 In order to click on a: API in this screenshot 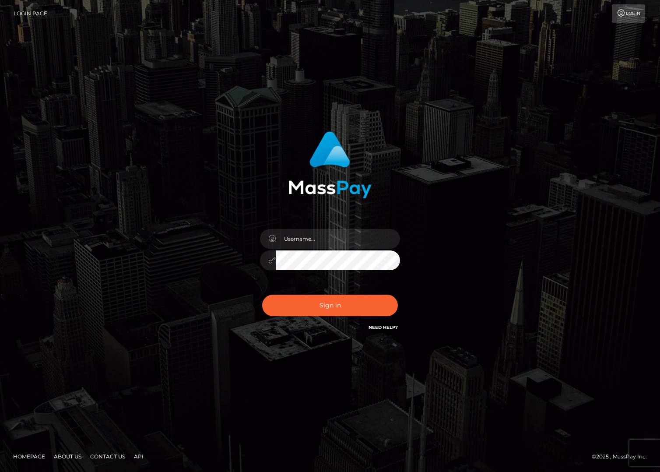, I will do `click(139, 456)`.